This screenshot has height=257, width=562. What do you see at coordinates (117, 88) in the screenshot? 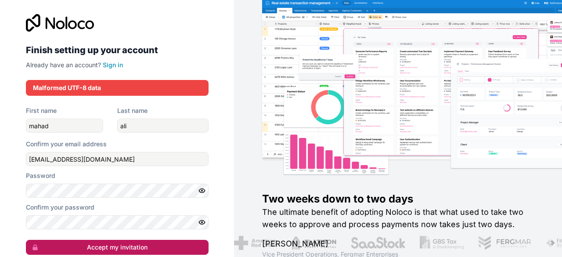
I see `div: Malformed UTF-8 data` at bounding box center [117, 88].